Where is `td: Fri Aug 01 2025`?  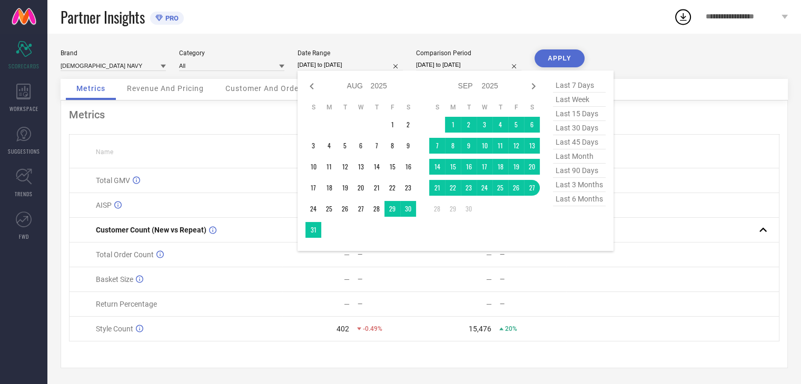
td: Fri Aug 01 2025 is located at coordinates (392, 125).